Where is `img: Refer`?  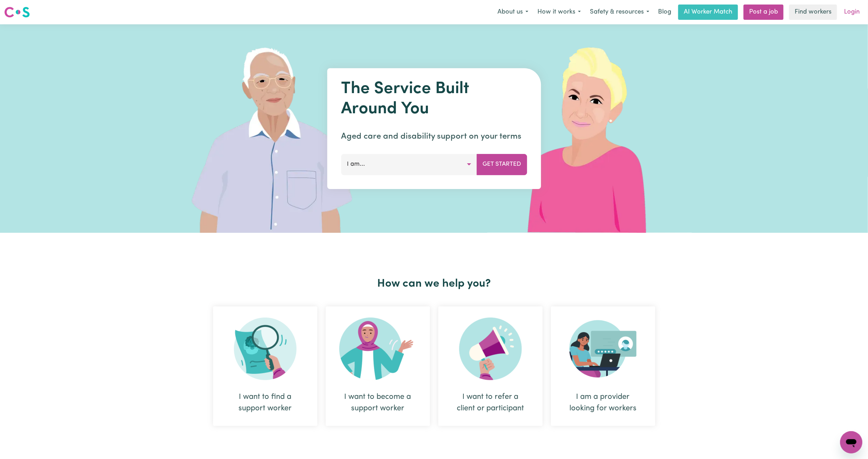
img: Refer is located at coordinates (490, 349).